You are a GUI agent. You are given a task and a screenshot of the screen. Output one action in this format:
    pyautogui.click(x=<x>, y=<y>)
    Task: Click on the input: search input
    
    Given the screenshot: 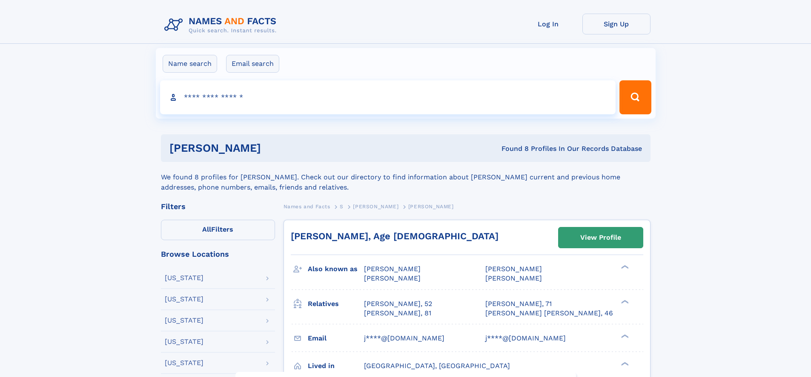 What is the action you would take?
    pyautogui.click(x=388, y=97)
    